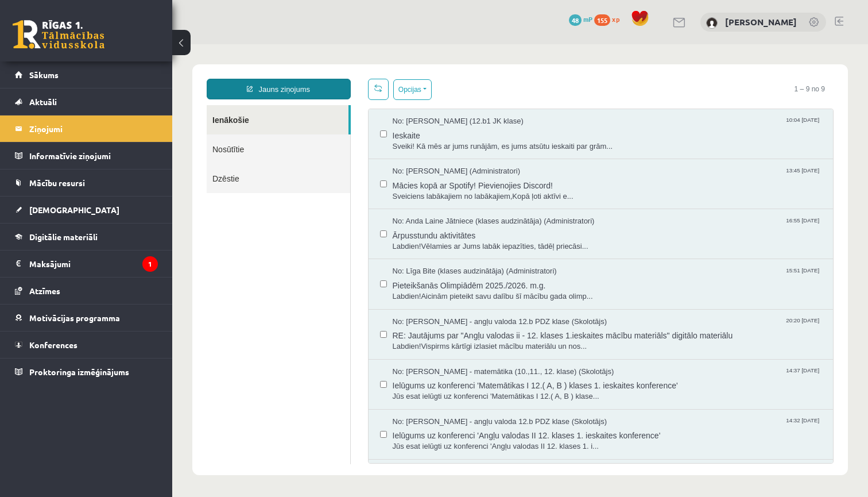  What do you see at coordinates (79, 372) in the screenshot?
I see `span: Proktoringa izmēģinājums` at bounding box center [79, 372].